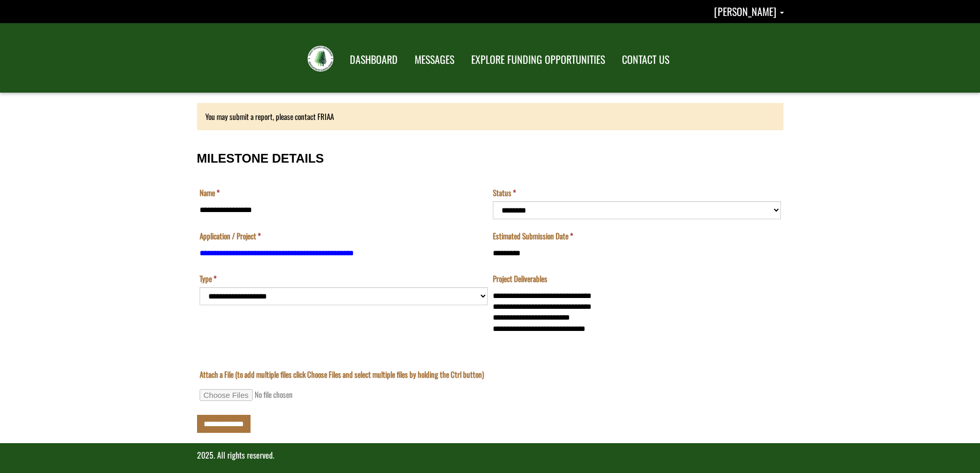 Image resolution: width=980 pixels, height=473 pixels. Describe the element at coordinates (520, 278) in the screenshot. I see `label: Project Deliverables` at that location.